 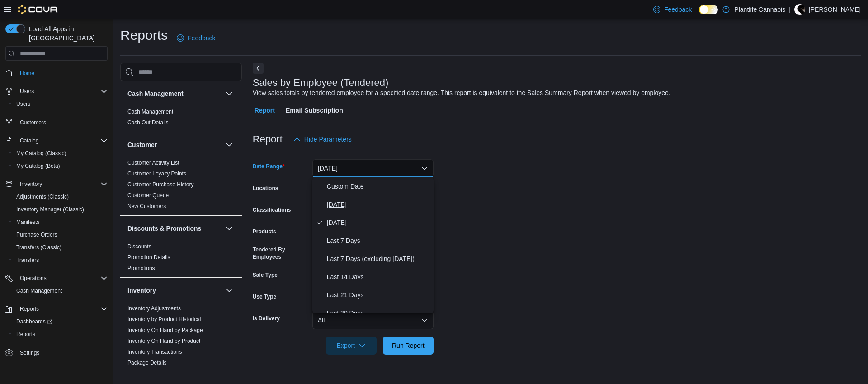 What do you see at coordinates (268, 166) in the screenshot?
I see `label: Date Range` at bounding box center [268, 166].